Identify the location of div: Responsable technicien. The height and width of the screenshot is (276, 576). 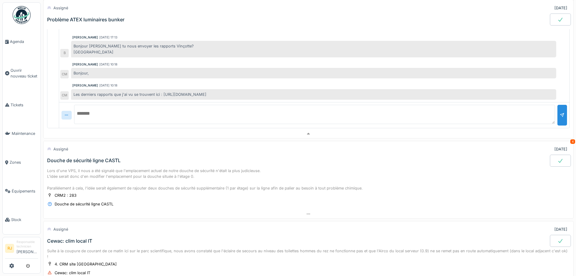
(27, 244).